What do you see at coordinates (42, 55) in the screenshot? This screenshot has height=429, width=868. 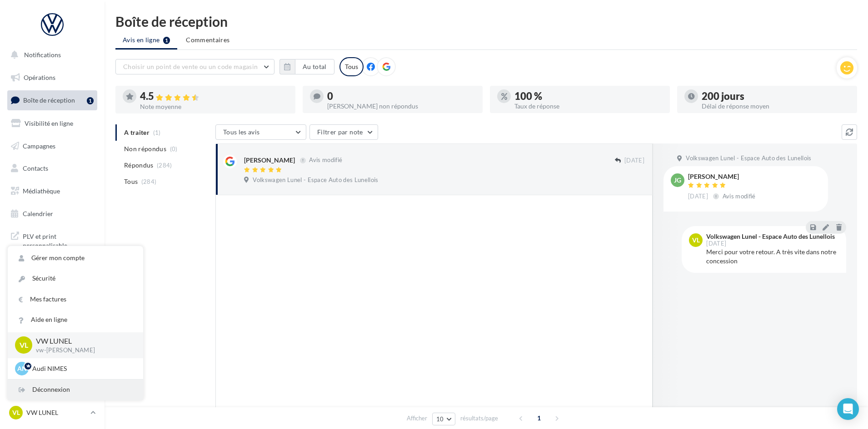 I see `span: Notifications` at bounding box center [42, 55].